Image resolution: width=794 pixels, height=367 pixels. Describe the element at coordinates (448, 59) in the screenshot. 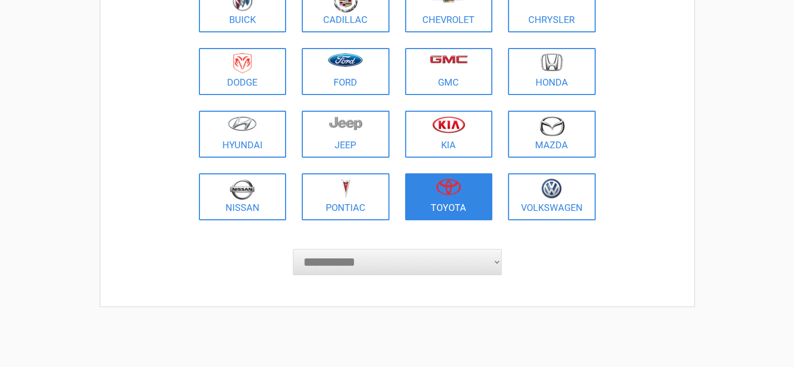

I see `img: gmc` at that location.